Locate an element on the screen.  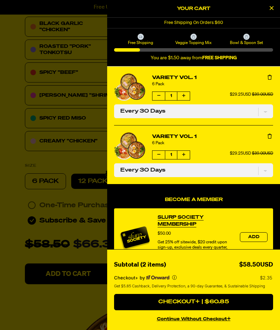
button: Checkout+ | $60.85 is located at coordinates (194, 302).